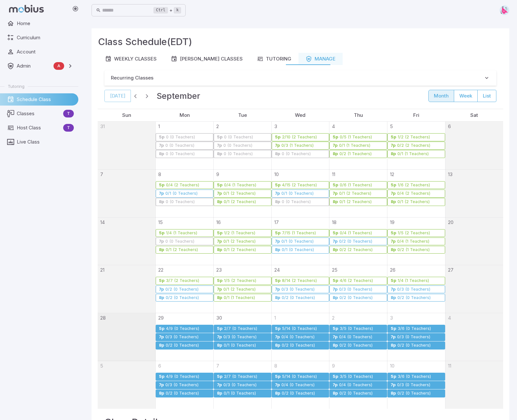 The width and height of the screenshot is (517, 420). Describe the element at coordinates (448, 318) in the screenshot. I see `a: October 4, 2025` at that location.